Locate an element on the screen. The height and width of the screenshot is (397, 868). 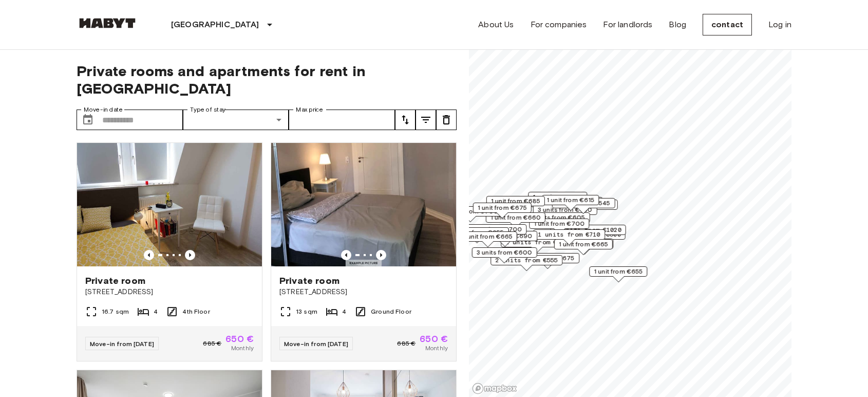
a: For landlords is located at coordinates (627, 25).